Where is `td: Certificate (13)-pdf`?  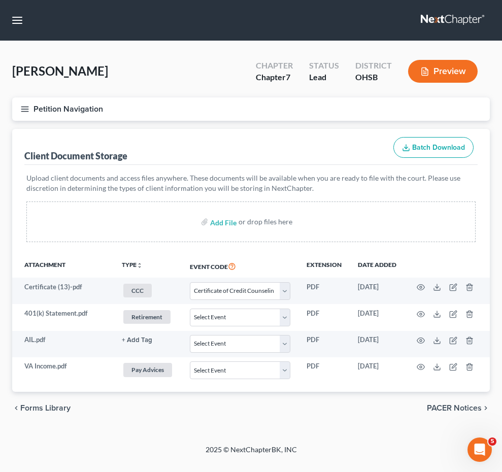 td: Certificate (13)-pdf is located at coordinates (63, 291).